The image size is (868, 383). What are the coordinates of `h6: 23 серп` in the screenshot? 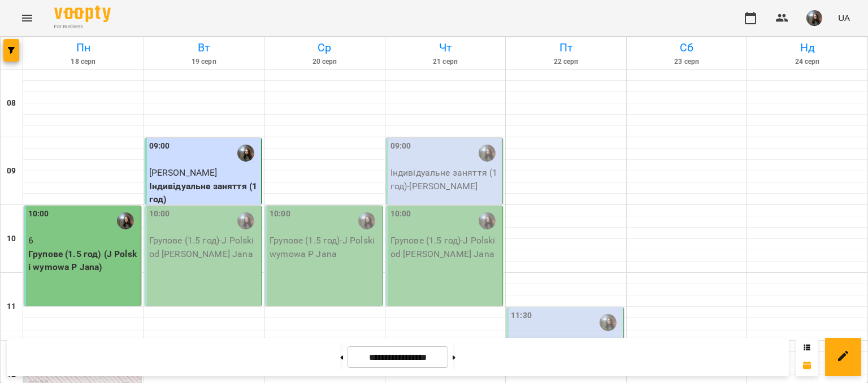 It's located at (686, 61).